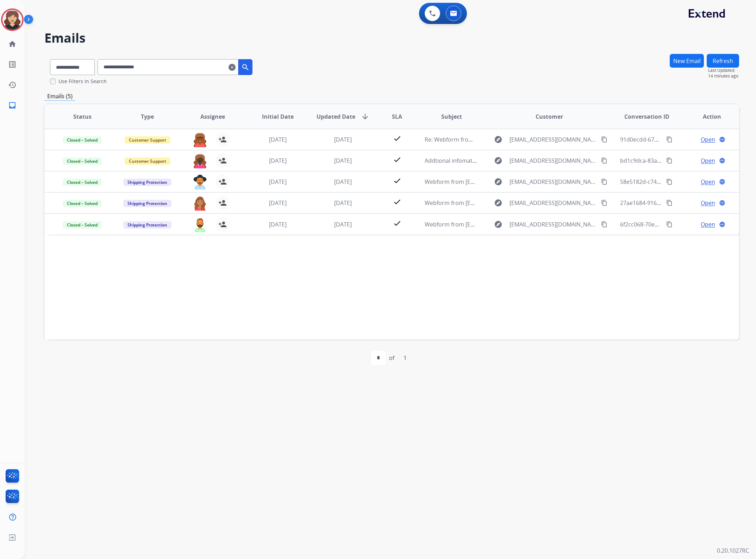 The height and width of the screenshot is (559, 756). I want to click on span: SLA, so click(397, 117).